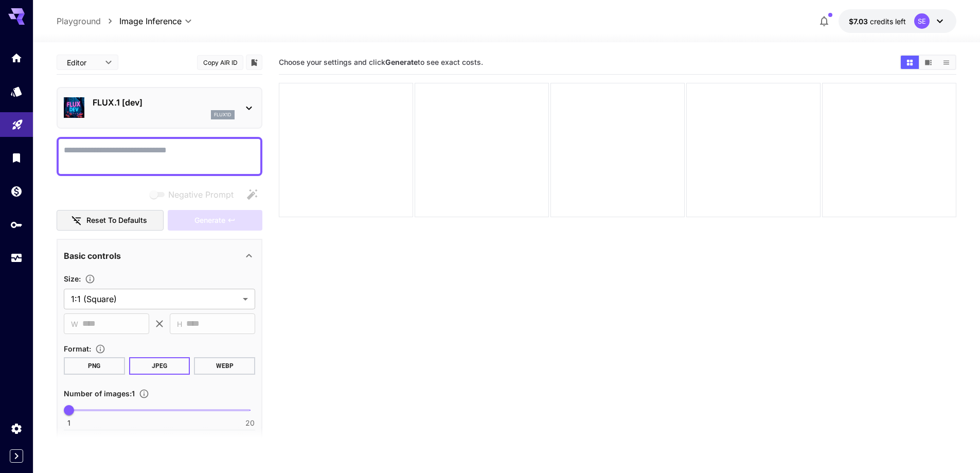 The width and height of the screenshot is (980, 473). Describe the element at coordinates (223, 115) in the screenshot. I see `p: flux1d` at that location.